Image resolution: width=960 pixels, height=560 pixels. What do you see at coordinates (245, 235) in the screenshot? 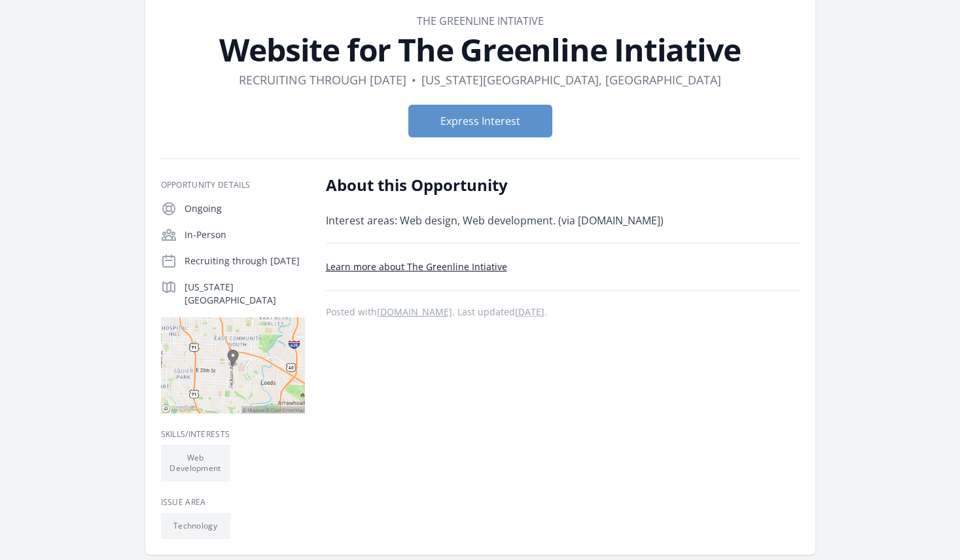
I see `p: In-Person` at bounding box center [245, 235].